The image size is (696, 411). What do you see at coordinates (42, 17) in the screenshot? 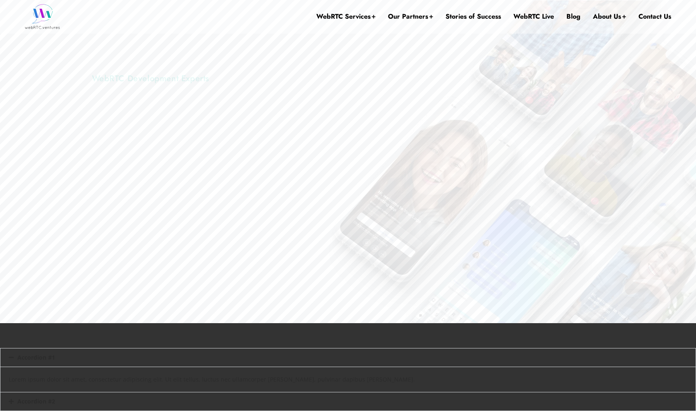
I see `img: WebRTC.ventures` at bounding box center [42, 17].